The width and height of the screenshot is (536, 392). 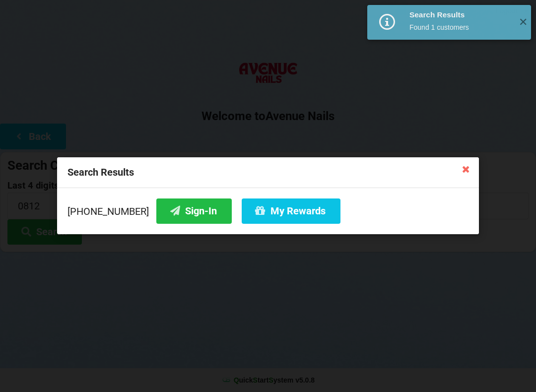 What do you see at coordinates (291, 211) in the screenshot?
I see `button: My Rewards` at bounding box center [291, 211].